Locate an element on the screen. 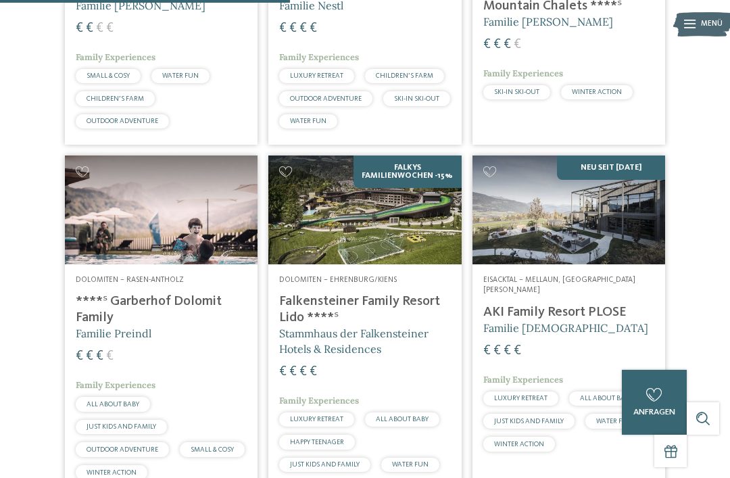 This screenshot has height=478, width=730. a: anfragen is located at coordinates (654, 402).